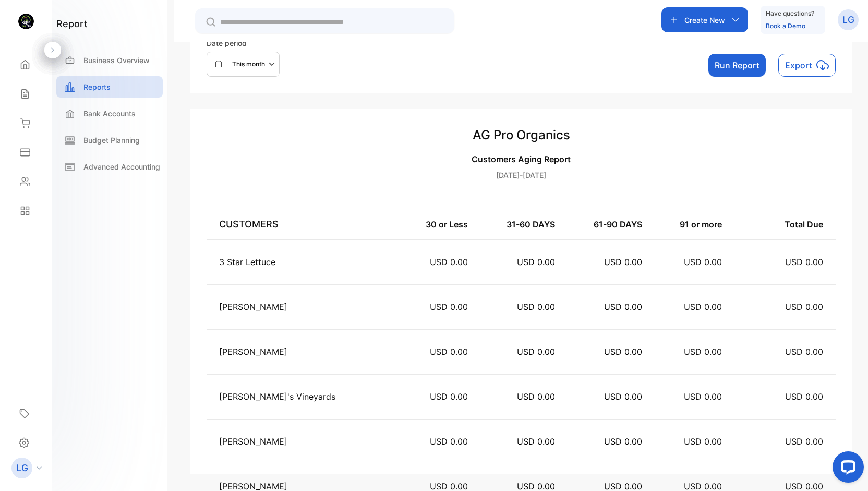 Image resolution: width=868 pixels, height=491 pixels. What do you see at coordinates (848, 20) in the screenshot?
I see `button: LG` at bounding box center [848, 20].